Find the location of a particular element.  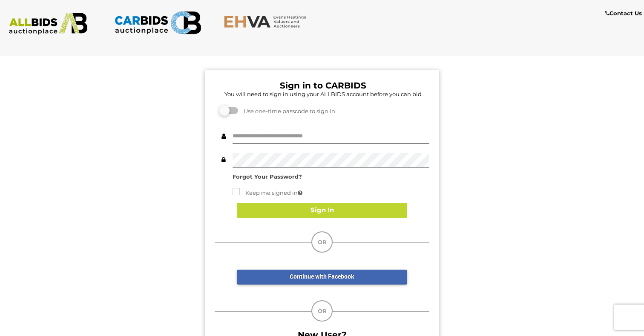

h5: You will need to sign in using your ALLBIDS account before you can bid is located at coordinates (323, 94).